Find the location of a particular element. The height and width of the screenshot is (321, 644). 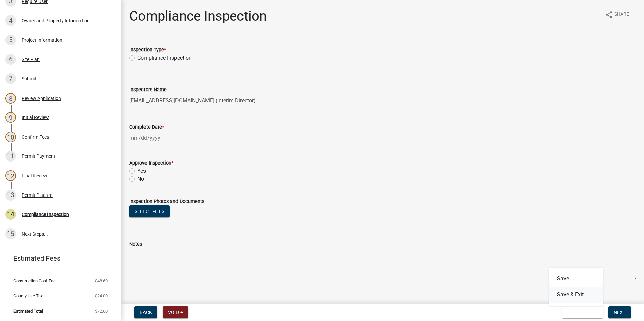

button: Next is located at coordinates (620, 312).